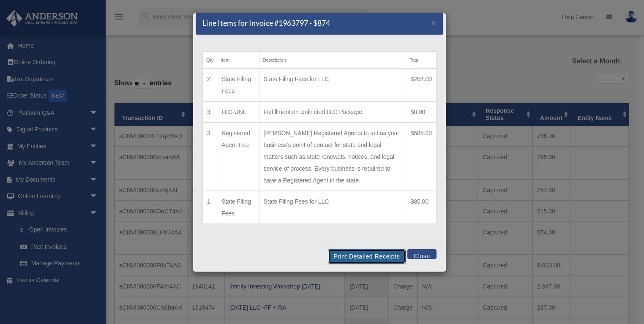 The height and width of the screenshot is (324, 644). Describe the element at coordinates (332, 60) in the screenshot. I see `th: Description` at that location.